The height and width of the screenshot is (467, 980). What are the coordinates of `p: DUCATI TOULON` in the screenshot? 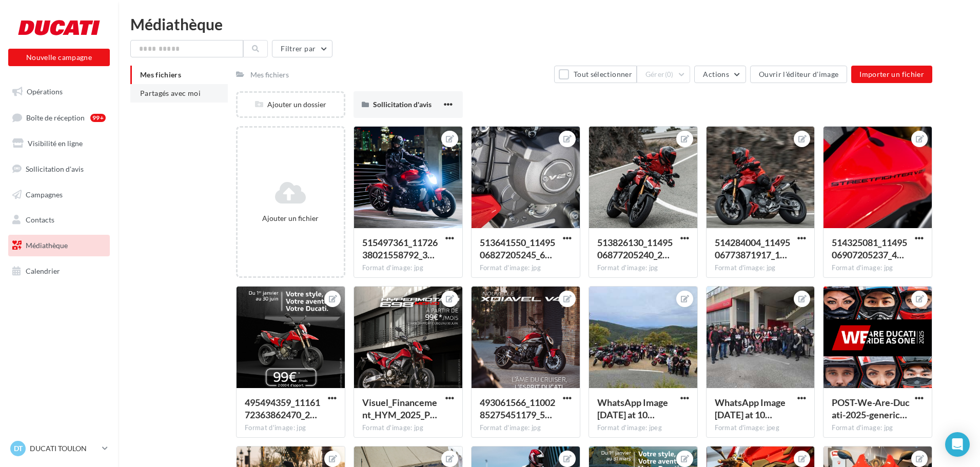 It's located at (63, 448).